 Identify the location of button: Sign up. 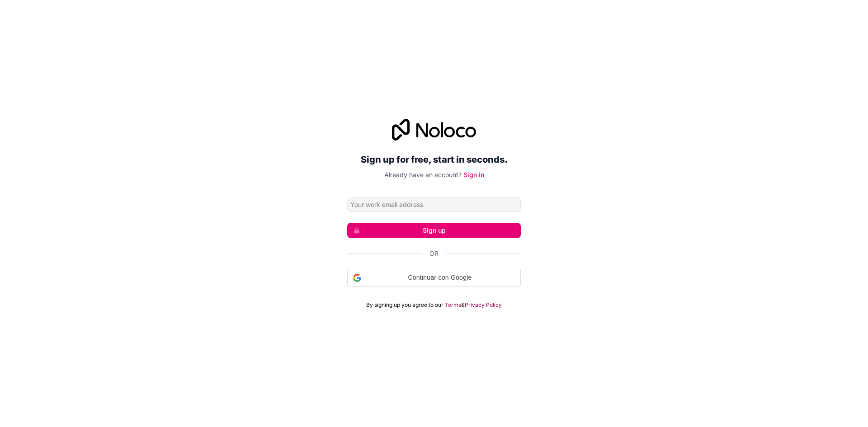
(434, 231).